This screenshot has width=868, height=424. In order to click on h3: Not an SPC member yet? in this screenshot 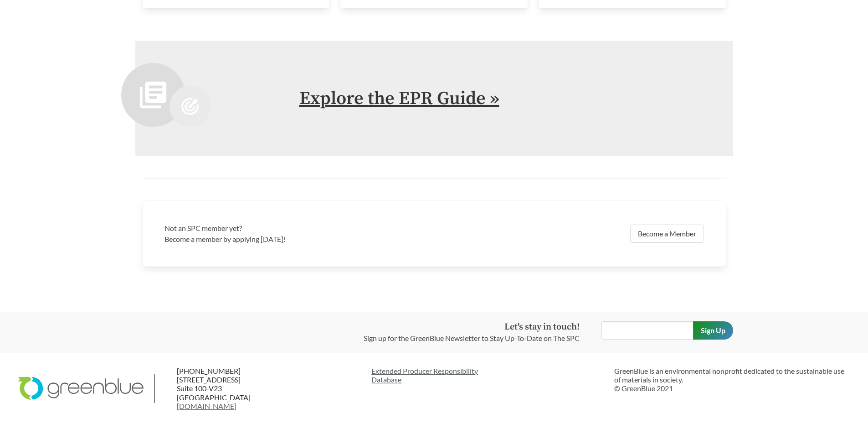, I will do `click(297, 228)`.